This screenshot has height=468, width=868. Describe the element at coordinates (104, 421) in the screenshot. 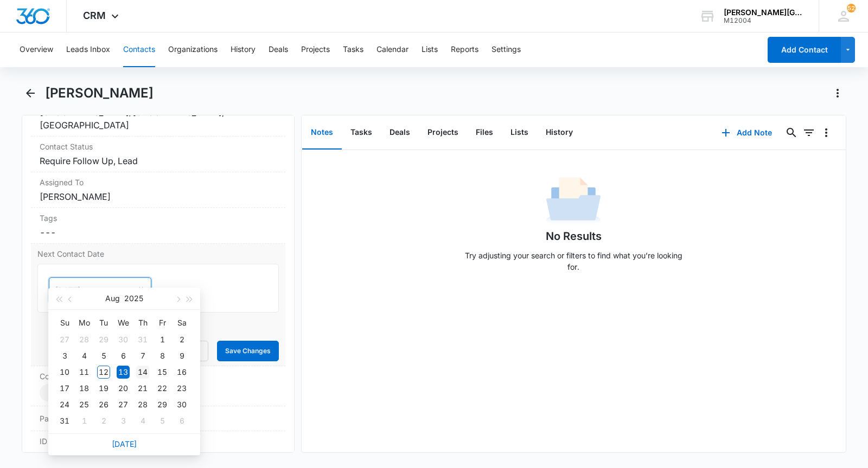

I see `div: 2` at that location.